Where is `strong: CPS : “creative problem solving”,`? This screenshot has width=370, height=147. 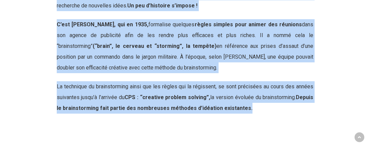
strong: CPS : “creative problem solving”, is located at coordinates (167, 97).